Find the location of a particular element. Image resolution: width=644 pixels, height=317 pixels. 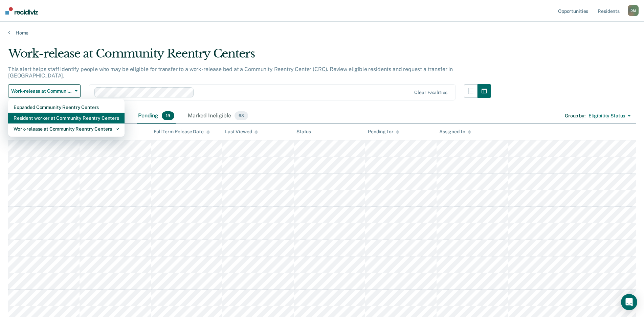

span: 68 is located at coordinates (241, 116).